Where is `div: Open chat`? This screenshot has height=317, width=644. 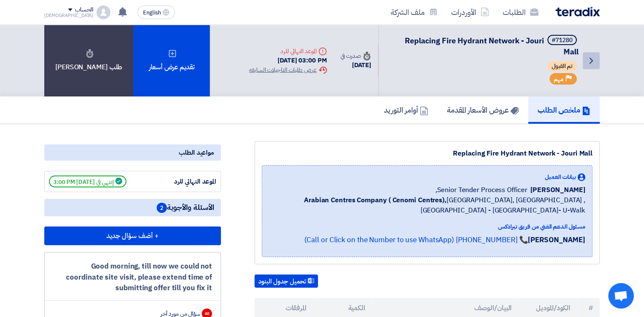
div: Open chat is located at coordinates (621, 296).